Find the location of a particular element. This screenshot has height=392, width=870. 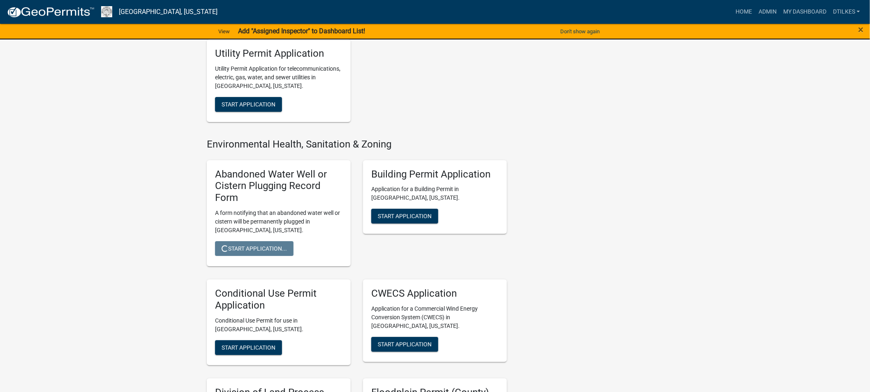

strong: Add "Assigned Inspector" to Dashboard List! is located at coordinates (301, 31).